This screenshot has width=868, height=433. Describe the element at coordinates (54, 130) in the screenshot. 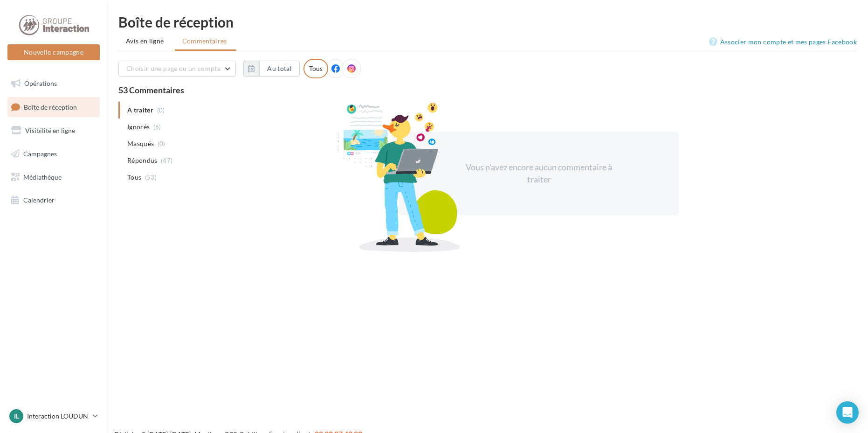

I see `a: Visibilité en ligne` at that location.